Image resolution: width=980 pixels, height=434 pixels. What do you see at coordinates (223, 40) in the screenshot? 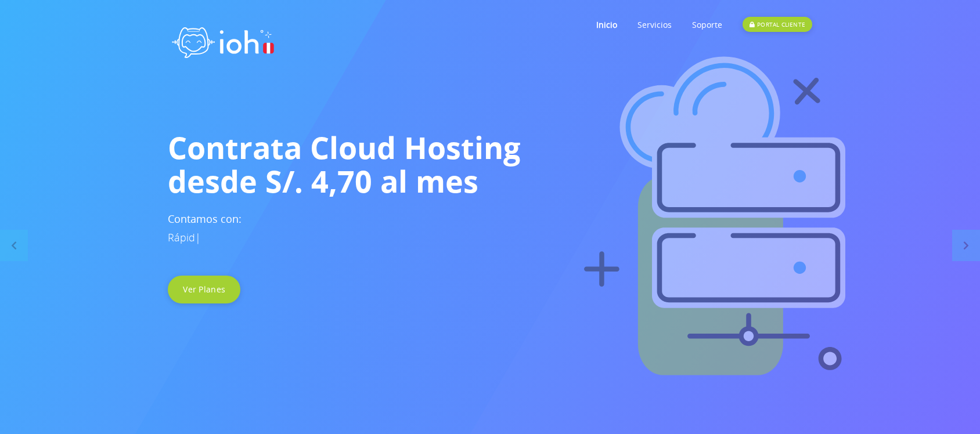
I see `img: logo ioh` at bounding box center [223, 40].